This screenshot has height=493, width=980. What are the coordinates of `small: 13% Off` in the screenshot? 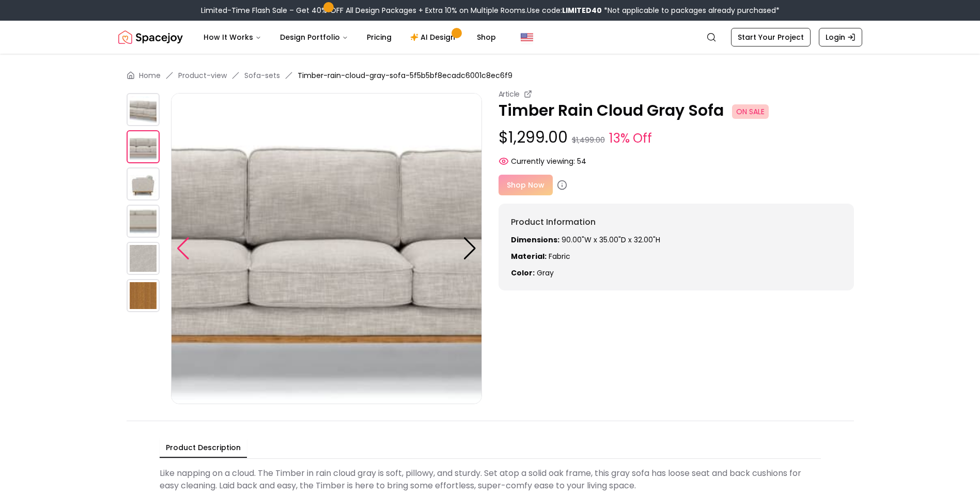 It's located at (630, 139).